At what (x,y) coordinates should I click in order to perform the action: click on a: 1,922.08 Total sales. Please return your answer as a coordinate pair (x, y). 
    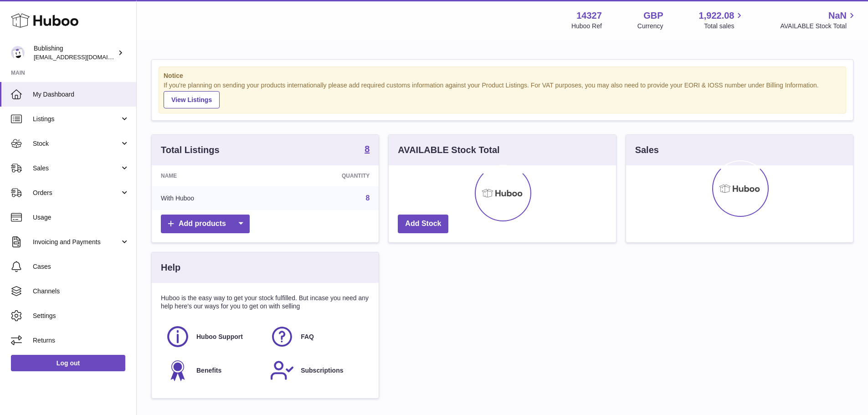
    Looking at the image, I should click on (722, 20).